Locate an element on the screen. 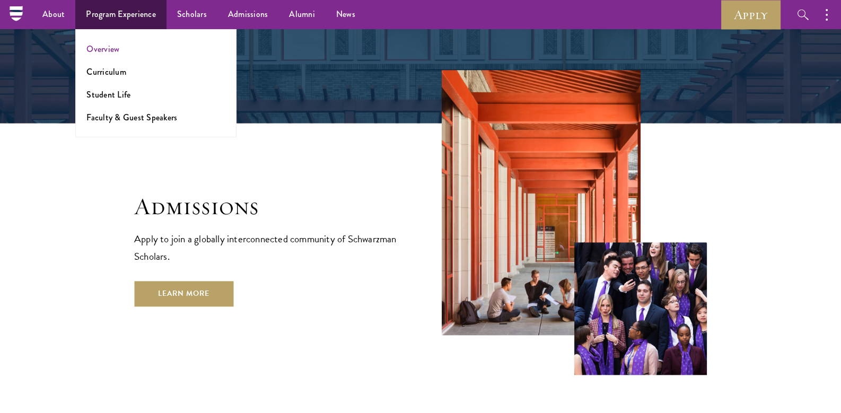 This screenshot has width=841, height=413. a: Learn More is located at coordinates (184, 294).